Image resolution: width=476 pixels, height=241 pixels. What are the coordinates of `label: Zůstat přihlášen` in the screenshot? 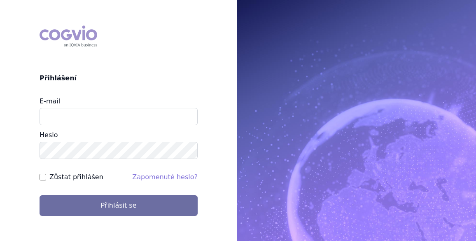 It's located at (76, 177).